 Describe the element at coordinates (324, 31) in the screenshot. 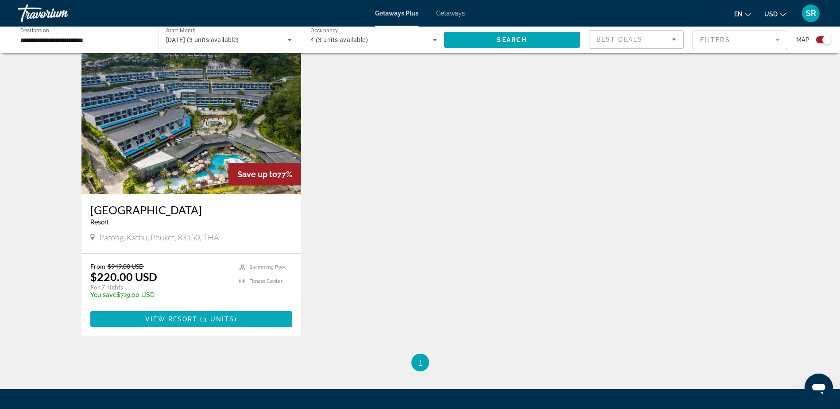

I see `span: Occupancy` at that location.